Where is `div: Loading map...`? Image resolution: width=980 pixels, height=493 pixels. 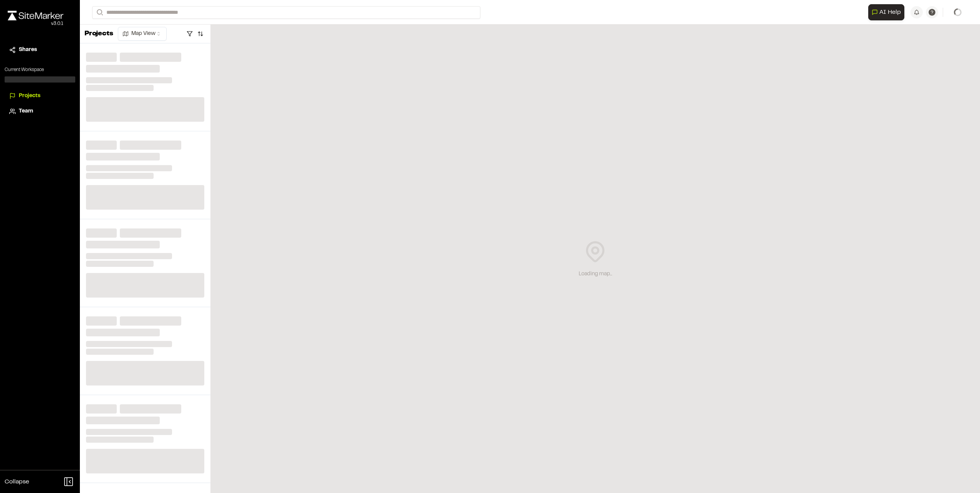
div: Loading map... is located at coordinates (595, 274).